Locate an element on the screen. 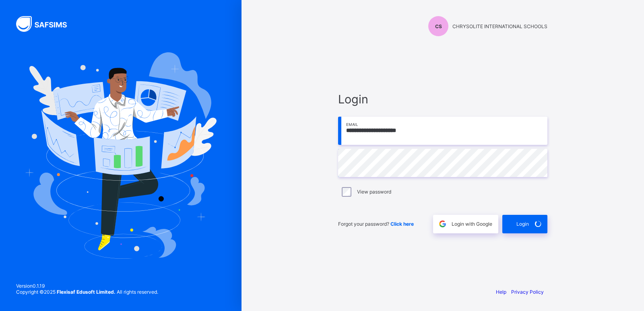 The image size is (644, 311). img: Hero Image is located at coordinates (121, 156).